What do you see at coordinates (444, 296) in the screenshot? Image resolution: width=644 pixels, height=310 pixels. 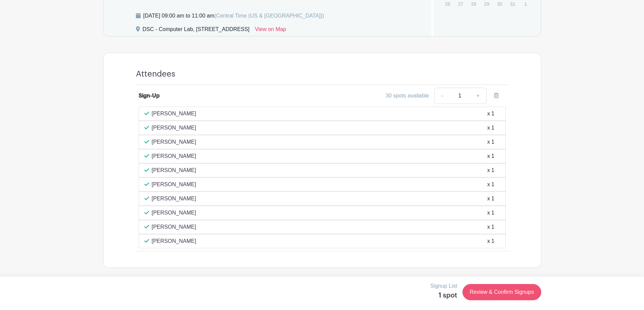 I see `h5: 1 spot` at bounding box center [444, 296].